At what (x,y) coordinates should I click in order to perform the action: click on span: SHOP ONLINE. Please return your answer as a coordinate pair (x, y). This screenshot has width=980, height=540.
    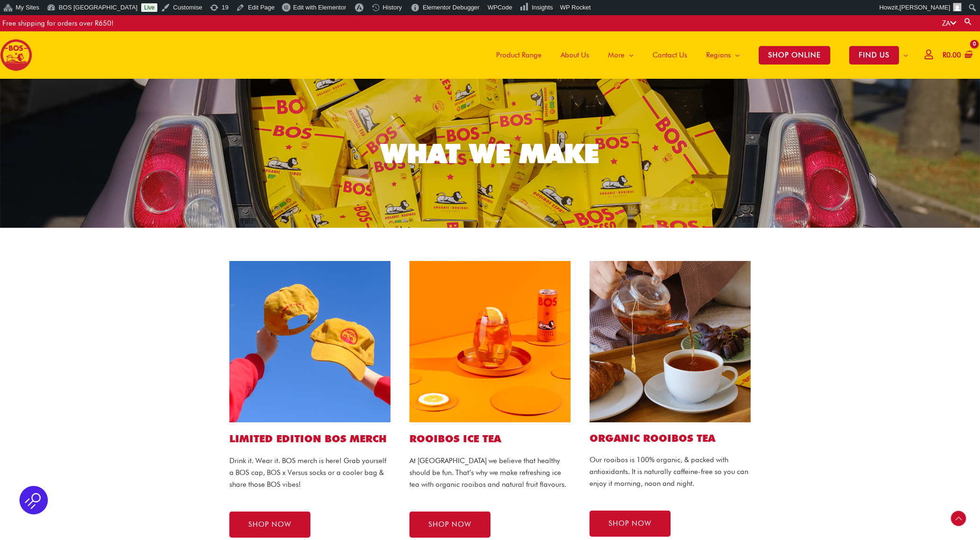
    Looking at the image, I should click on (795, 55).